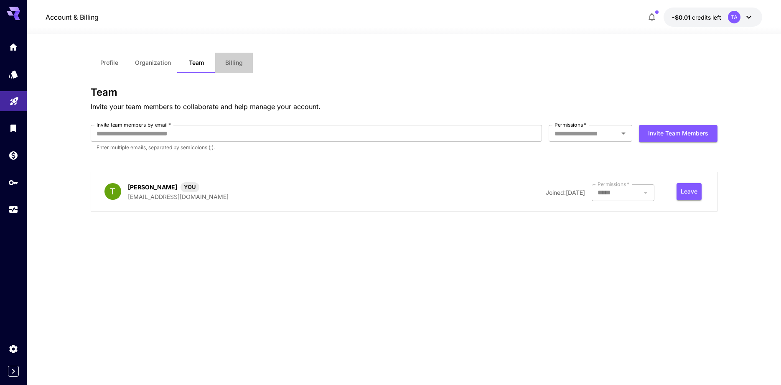  I want to click on div: API Keys, so click(13, 182).